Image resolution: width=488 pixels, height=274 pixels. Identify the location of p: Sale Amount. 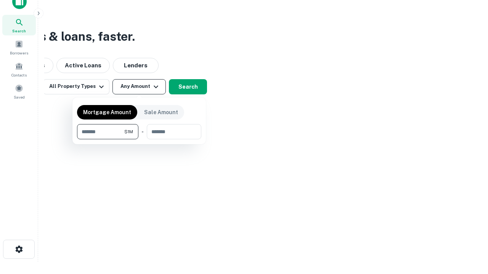
(161, 112).